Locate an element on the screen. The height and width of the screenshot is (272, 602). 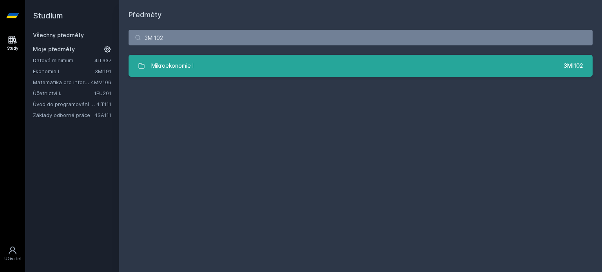
a: Základy odborné práce is located at coordinates (63, 115).